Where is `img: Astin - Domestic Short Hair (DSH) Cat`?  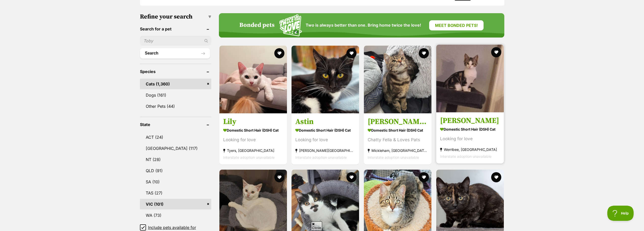 img: Astin - Domestic Short Hair (DSH) Cat is located at coordinates (325, 79).